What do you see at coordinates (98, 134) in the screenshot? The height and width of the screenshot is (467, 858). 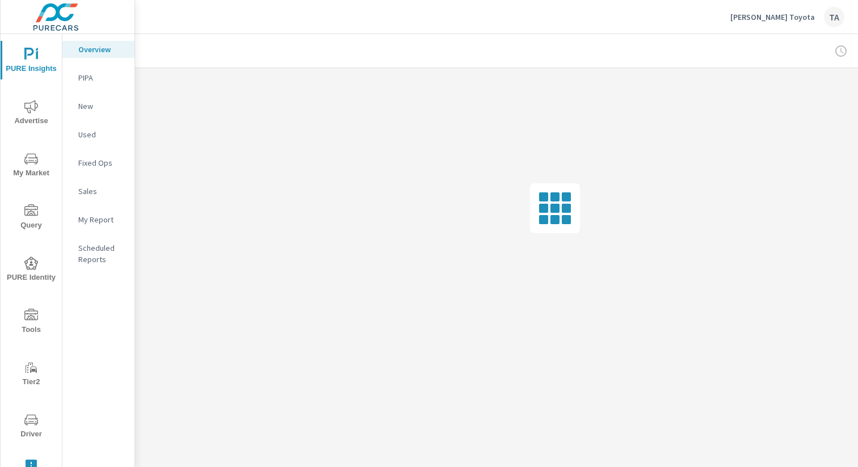 I see `div: Used` at bounding box center [98, 134].